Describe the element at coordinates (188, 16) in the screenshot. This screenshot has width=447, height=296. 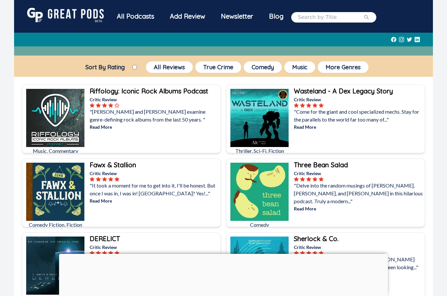
I see `div: Add Review` at that location.